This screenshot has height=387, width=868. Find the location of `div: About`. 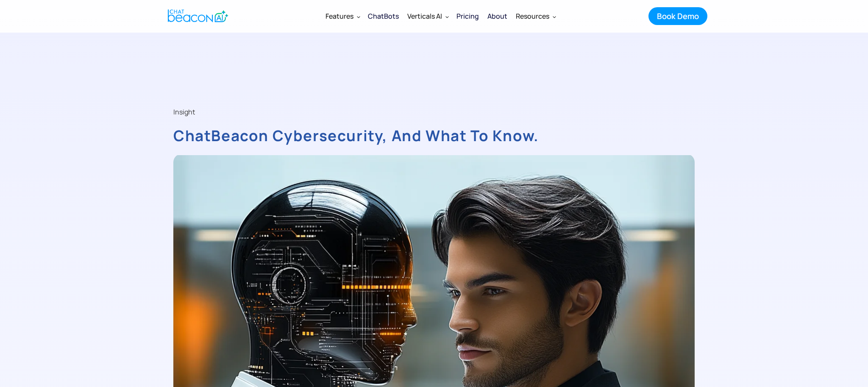

div: About is located at coordinates (497, 16).